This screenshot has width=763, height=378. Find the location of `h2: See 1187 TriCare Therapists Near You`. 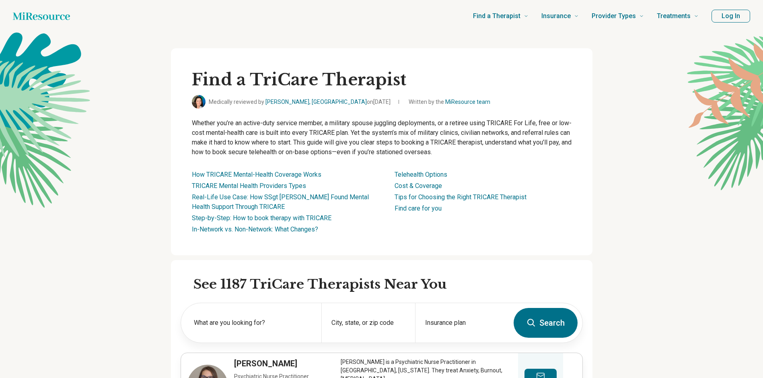

h2: See 1187 TriCare Therapists Near You is located at coordinates (388, 284).